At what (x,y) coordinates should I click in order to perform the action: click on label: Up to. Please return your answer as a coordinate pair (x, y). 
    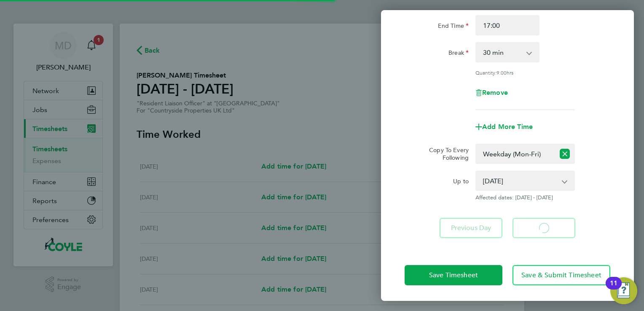
    Looking at the image, I should click on (461, 182).